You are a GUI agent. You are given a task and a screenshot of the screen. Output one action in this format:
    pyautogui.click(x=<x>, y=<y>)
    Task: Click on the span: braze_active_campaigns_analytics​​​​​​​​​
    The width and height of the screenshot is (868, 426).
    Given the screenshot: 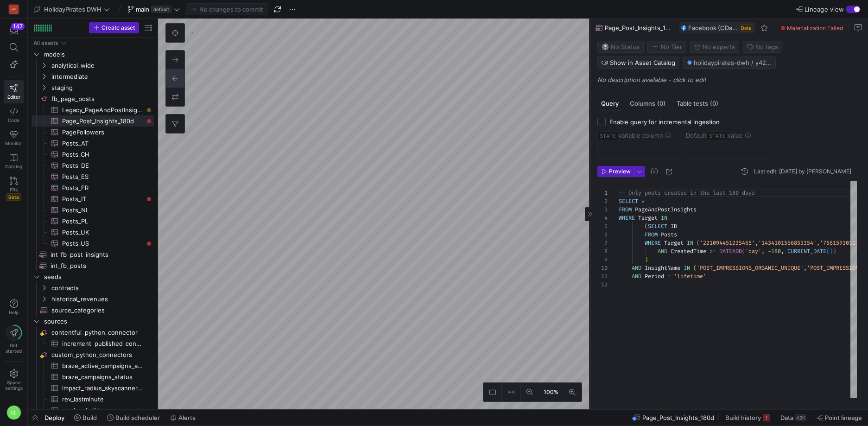 What is the action you would take?
    pyautogui.click(x=102, y=365)
    